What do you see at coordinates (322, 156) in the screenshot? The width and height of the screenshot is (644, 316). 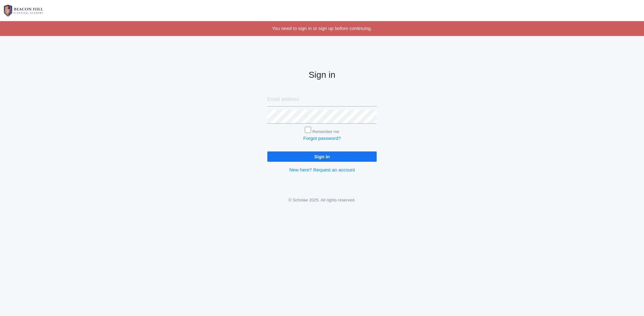 I see `input: Sign in` at bounding box center [322, 156].